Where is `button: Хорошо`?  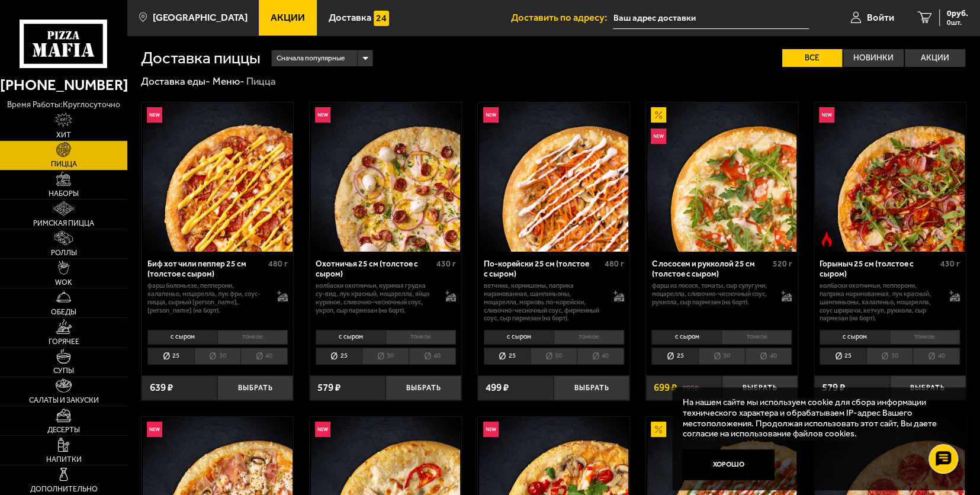 button: Хорошо is located at coordinates (728, 465).